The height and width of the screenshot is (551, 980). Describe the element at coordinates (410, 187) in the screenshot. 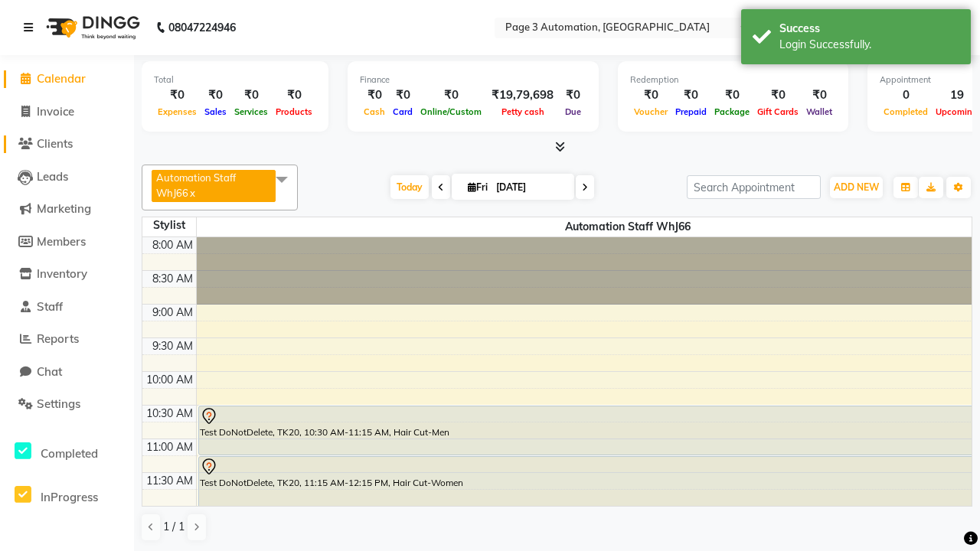

I see `span: Today` at that location.